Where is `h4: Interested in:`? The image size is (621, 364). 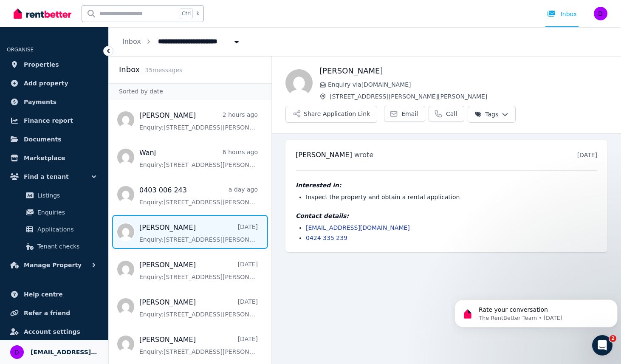
h4: Interested in: is located at coordinates (446, 185).